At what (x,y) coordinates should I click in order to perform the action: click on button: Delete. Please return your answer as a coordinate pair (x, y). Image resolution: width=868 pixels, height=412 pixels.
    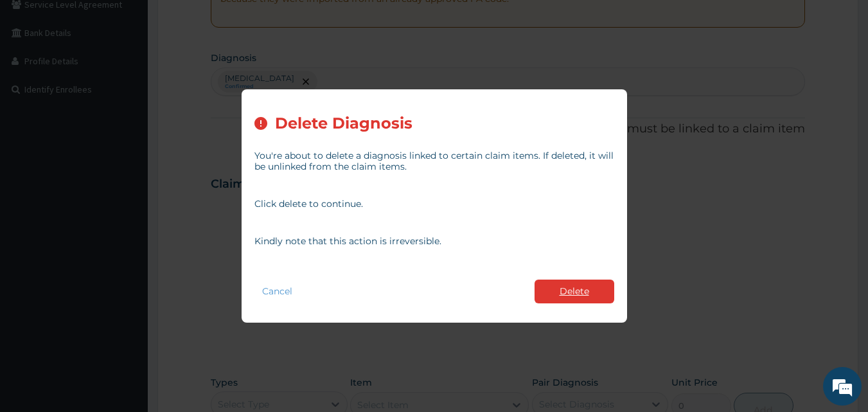
    Looking at the image, I should click on (575, 292).